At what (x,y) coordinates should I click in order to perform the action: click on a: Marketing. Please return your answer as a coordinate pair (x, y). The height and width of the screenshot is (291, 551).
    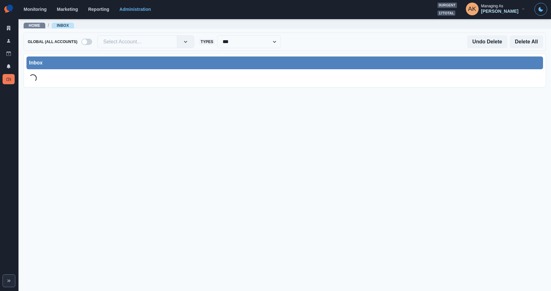
    Looking at the image, I should click on (67, 9).